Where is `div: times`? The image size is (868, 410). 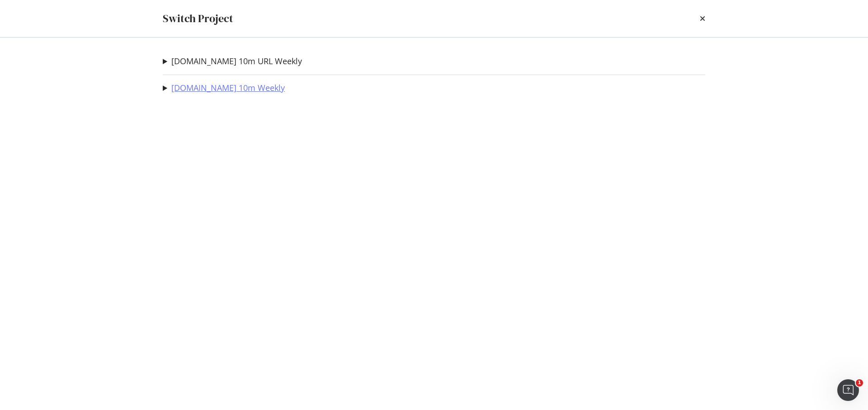 div: times is located at coordinates (703, 18).